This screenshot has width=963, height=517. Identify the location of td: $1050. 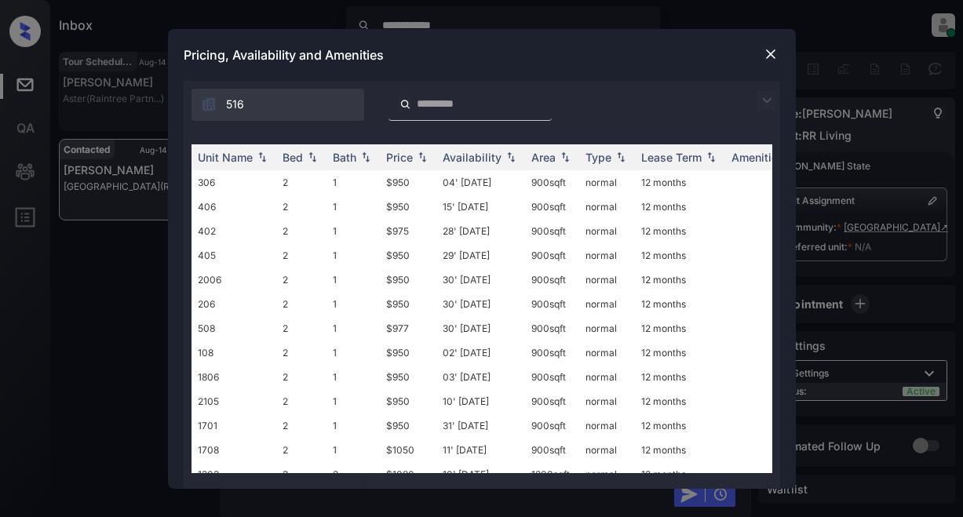
(408, 450).